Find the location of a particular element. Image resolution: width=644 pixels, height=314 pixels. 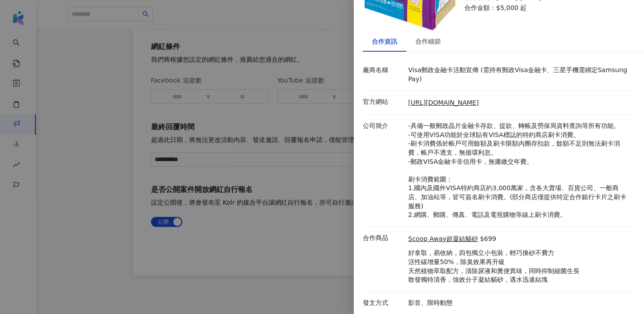

div: 合作細節 is located at coordinates (428, 41).